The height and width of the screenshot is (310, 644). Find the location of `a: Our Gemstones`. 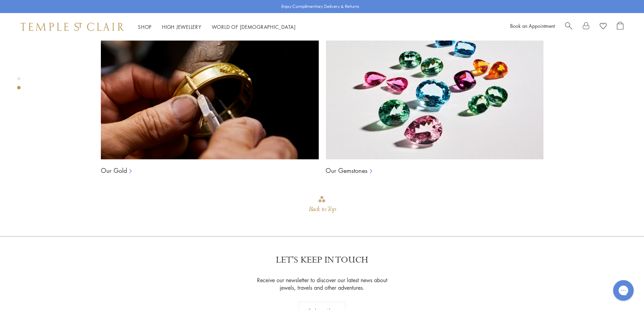

a: Our Gemstones is located at coordinates (347, 170).